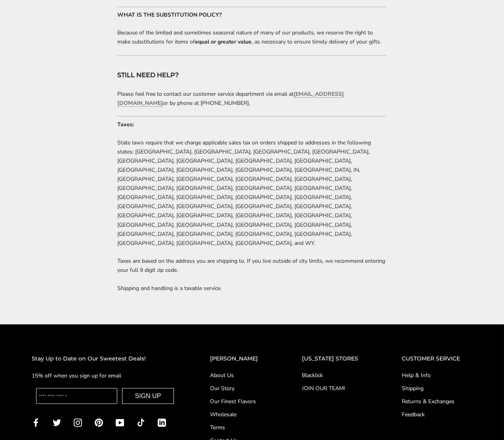  I want to click on a: Shipping, so click(437, 388).